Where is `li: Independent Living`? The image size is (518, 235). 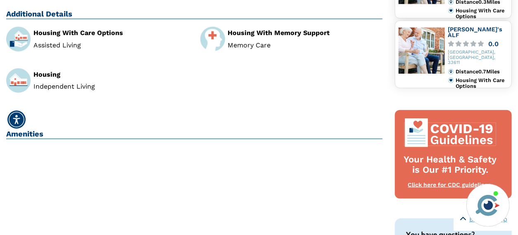 li: Independent Living is located at coordinates (111, 87).